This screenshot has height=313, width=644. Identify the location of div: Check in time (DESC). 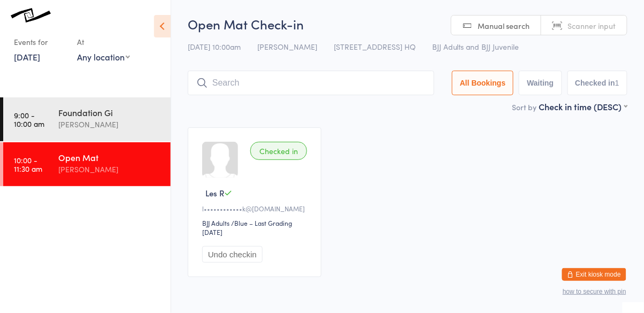
(583, 106).